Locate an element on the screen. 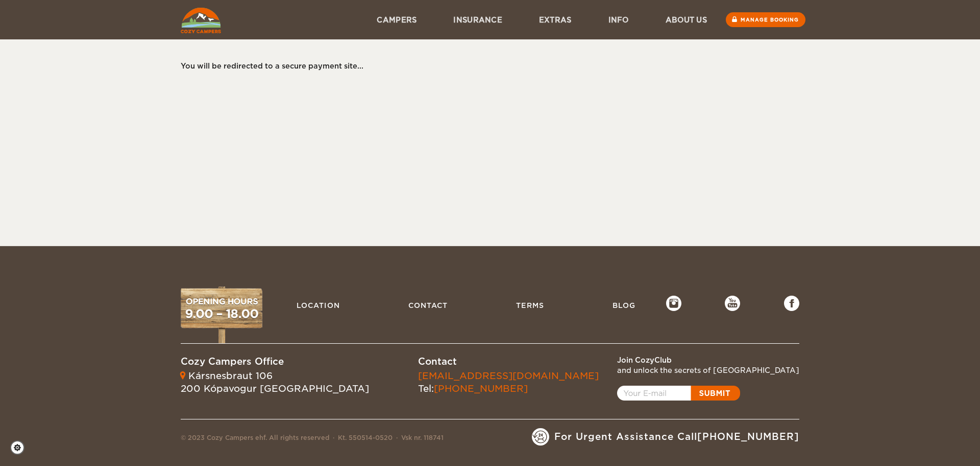 The height and width of the screenshot is (466, 980). a: Blog is located at coordinates (624, 305).